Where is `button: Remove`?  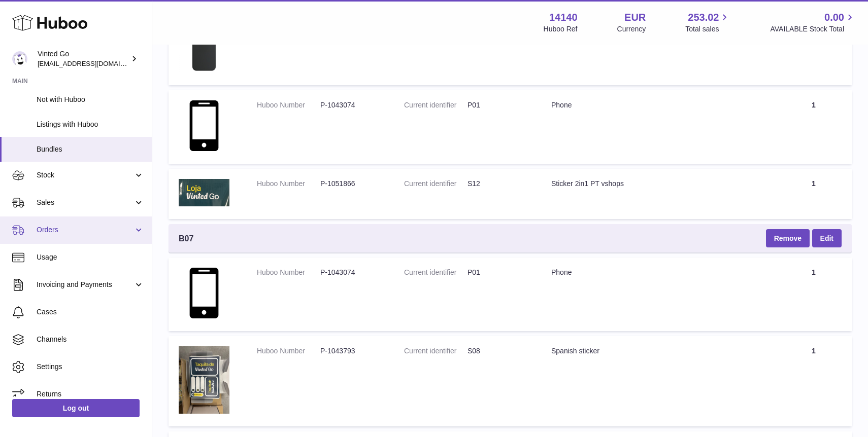 button: Remove is located at coordinates (787, 238).